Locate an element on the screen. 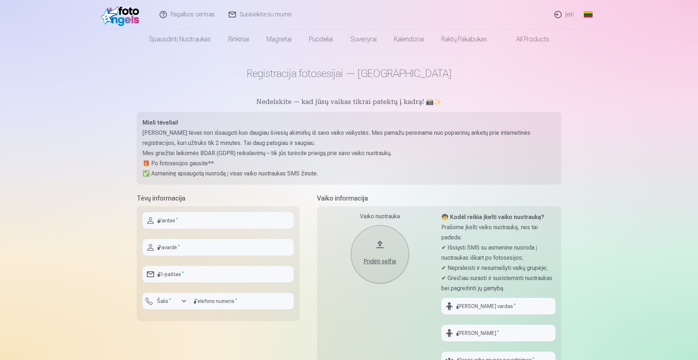 Image resolution: width=698 pixels, height=360 pixels. button: Pridėti selfie is located at coordinates (380, 255).